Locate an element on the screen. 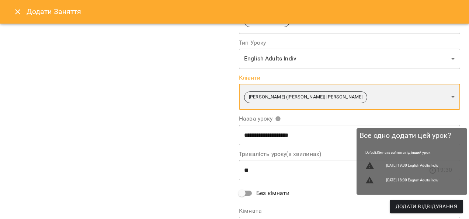  button: Close is located at coordinates (18, 12).